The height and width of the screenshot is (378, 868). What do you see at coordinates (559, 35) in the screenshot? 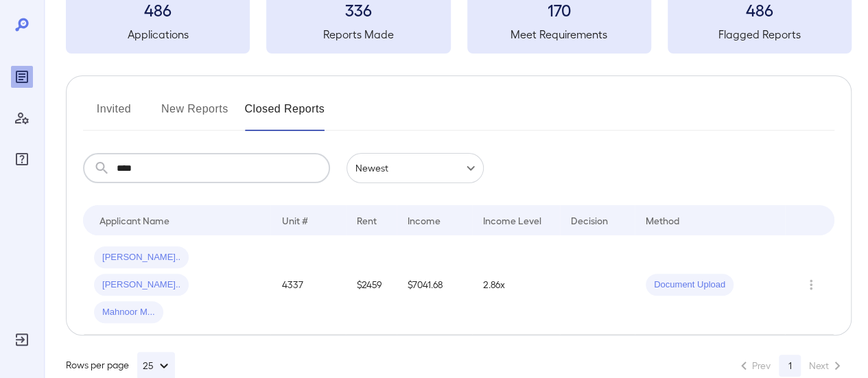
I see `h5: Meet Requirements` at bounding box center [559, 35].